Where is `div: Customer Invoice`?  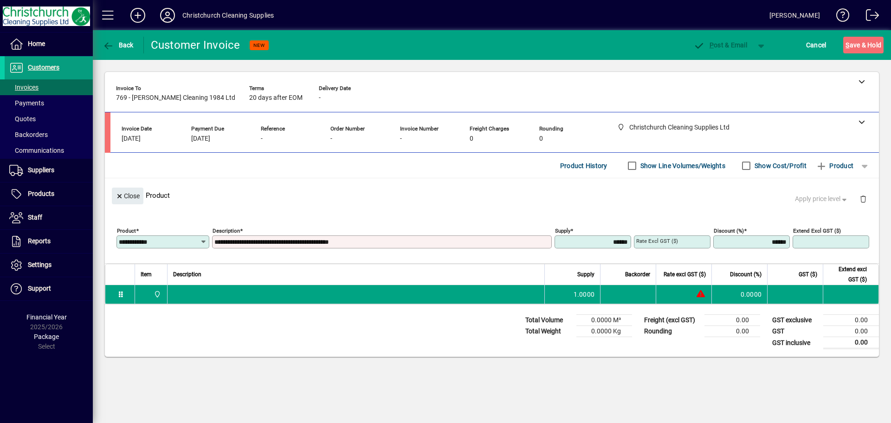
div: Customer Invoice is located at coordinates (195, 45).